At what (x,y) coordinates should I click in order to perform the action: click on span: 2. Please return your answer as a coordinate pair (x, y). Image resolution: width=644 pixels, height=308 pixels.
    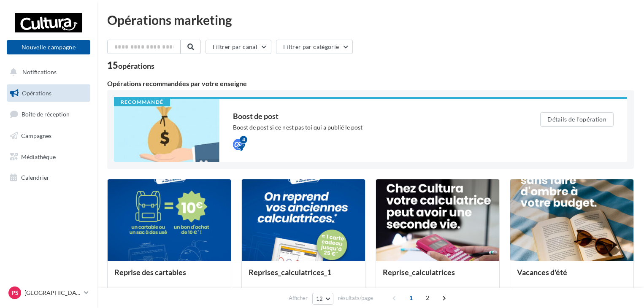
    Looking at the image, I should click on (428, 298).